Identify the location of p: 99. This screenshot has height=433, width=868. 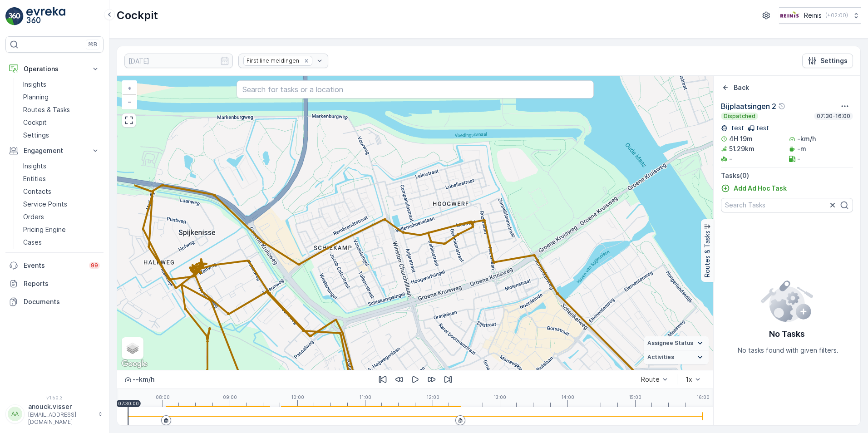
(95, 265).